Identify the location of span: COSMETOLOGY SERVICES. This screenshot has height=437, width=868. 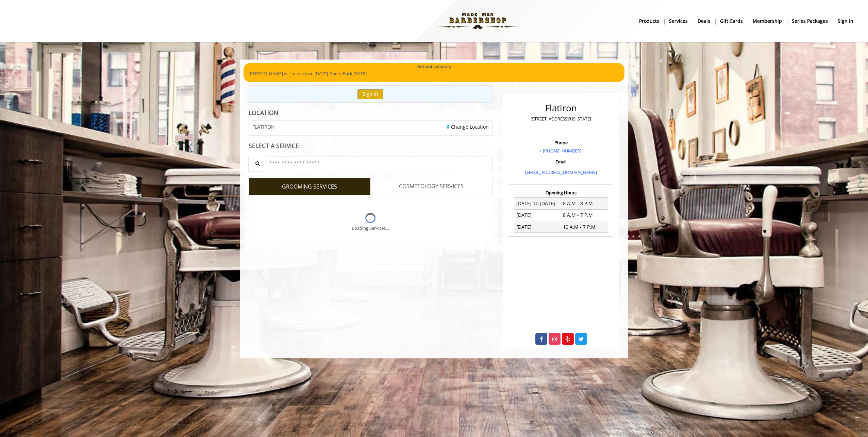
(432, 187).